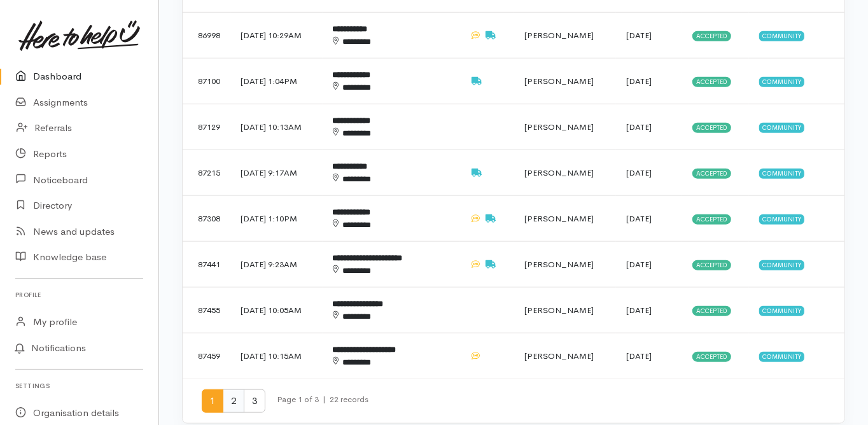 Image resolution: width=868 pixels, height=425 pixels. What do you see at coordinates (206, 173) in the screenshot?
I see `td: 87215` at bounding box center [206, 173].